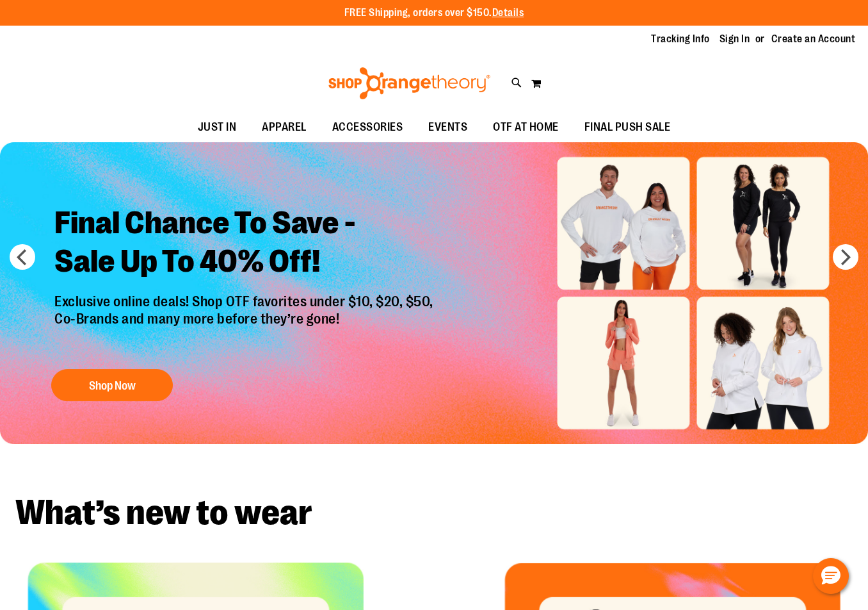 Image resolution: width=868 pixels, height=610 pixels. Describe the element at coordinates (526, 127) in the screenshot. I see `span: OTF AT HOME` at that location.